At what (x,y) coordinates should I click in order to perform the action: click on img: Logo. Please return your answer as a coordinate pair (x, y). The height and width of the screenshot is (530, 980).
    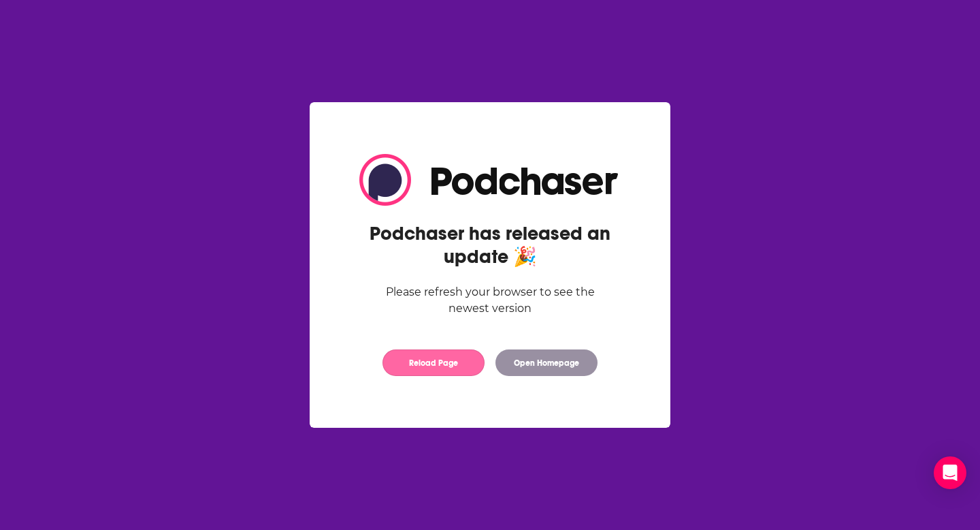
    Looking at the image, I should click on (490, 180).